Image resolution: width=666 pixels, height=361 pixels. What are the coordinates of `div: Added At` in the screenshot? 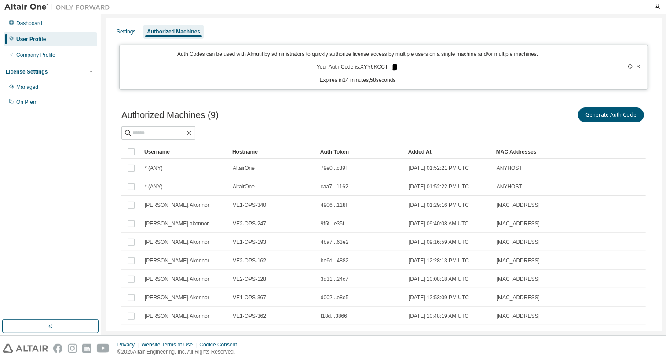 It's located at (449, 152).